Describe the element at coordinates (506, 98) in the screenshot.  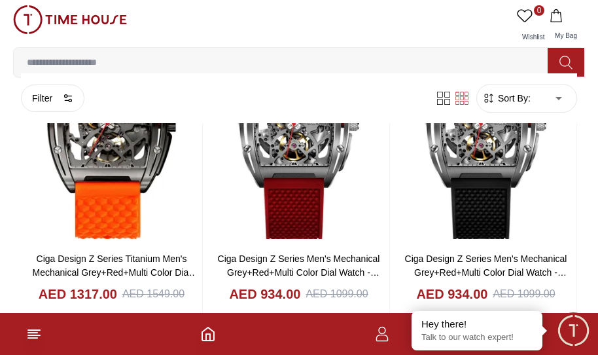
I see `button: Sort By:` at that location.